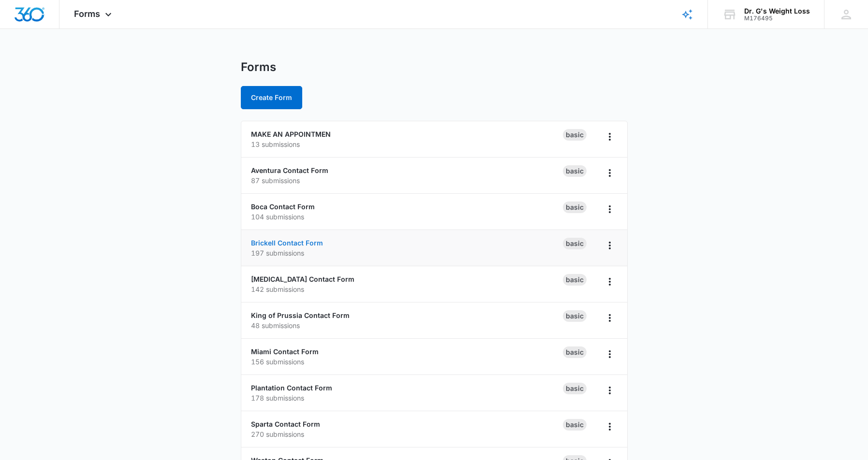 The height and width of the screenshot is (460, 868). Describe the element at coordinates (285, 351) in the screenshot. I see `a: Miami Contact Form` at that location.